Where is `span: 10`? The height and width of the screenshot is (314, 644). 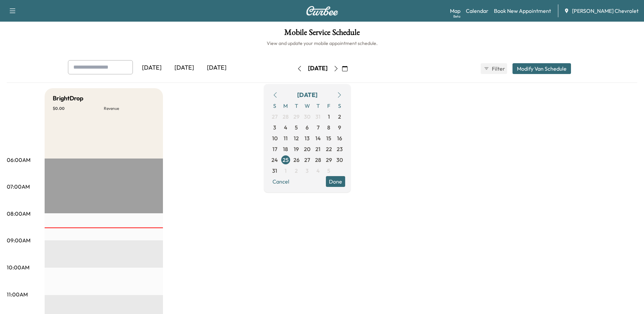
span: 10 is located at coordinates (275, 138).